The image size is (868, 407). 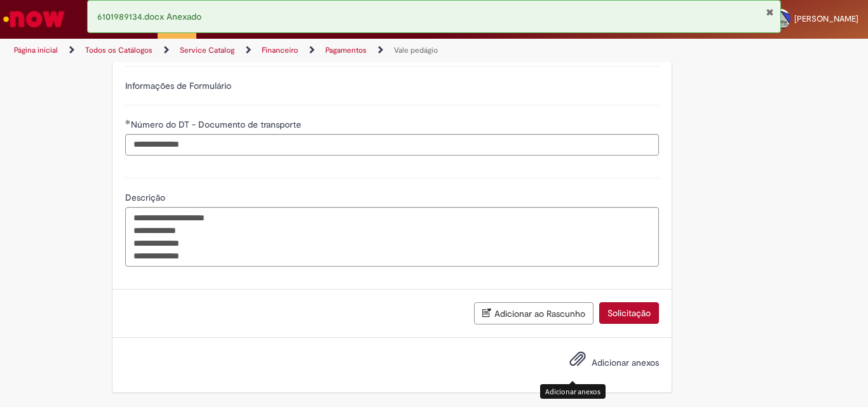 I want to click on span: Obrigatório Preenchido, so click(x=128, y=122).